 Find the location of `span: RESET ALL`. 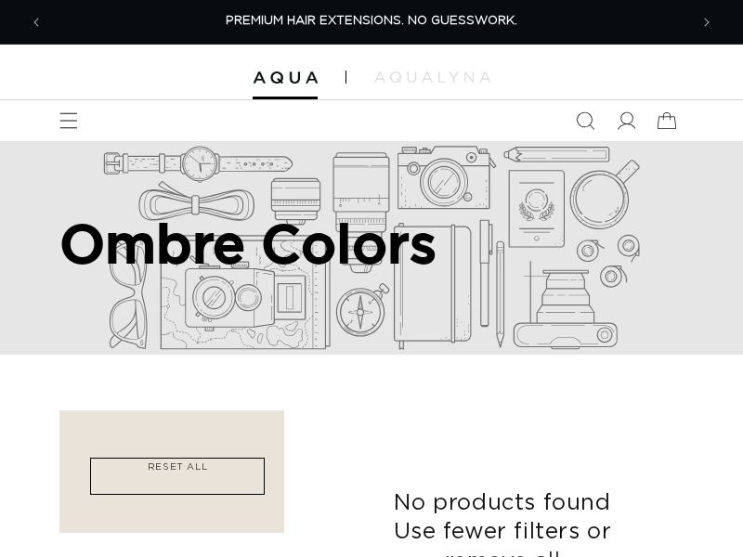

span: RESET ALL is located at coordinates (177, 467).